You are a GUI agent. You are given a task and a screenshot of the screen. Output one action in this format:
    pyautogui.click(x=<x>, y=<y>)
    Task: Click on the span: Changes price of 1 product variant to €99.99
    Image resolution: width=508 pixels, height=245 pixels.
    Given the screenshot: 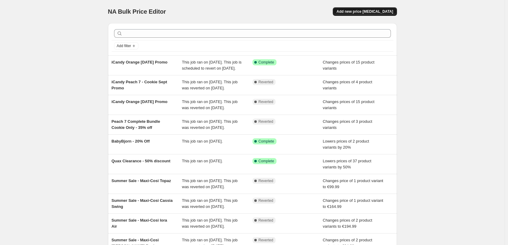 What is the action you would take?
    pyautogui.click(x=353, y=184)
    